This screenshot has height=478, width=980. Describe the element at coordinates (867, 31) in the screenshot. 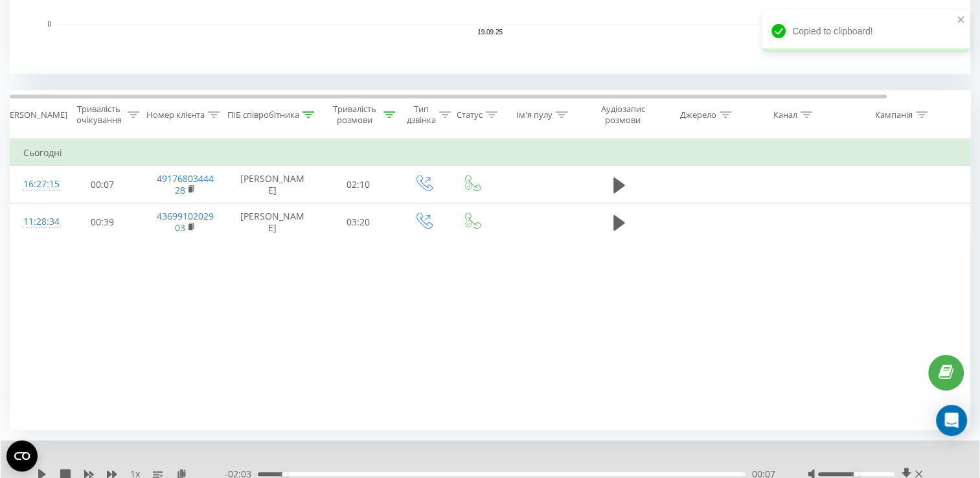

I see `div: Copied to clipboard!` at that location.